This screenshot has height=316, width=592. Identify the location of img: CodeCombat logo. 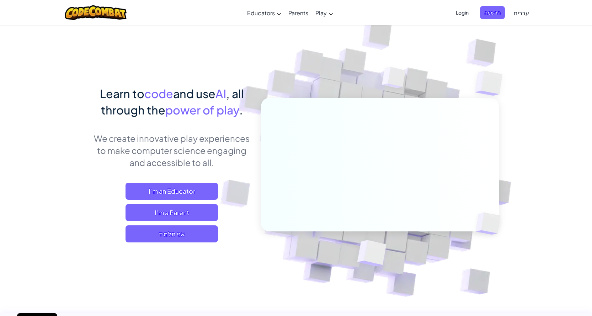
(96, 12).